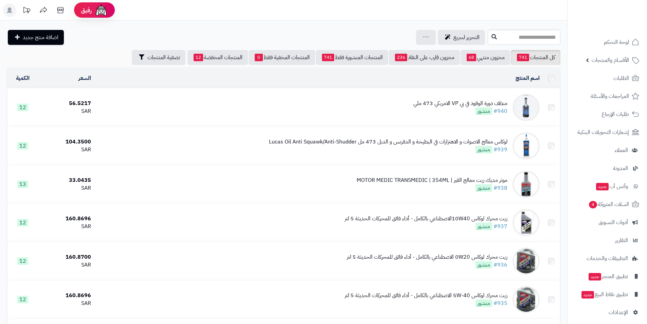 Image resolution: width=647 pixels, height=324 pixels. I want to click on a: وآتس آبجديد, so click(608, 186).